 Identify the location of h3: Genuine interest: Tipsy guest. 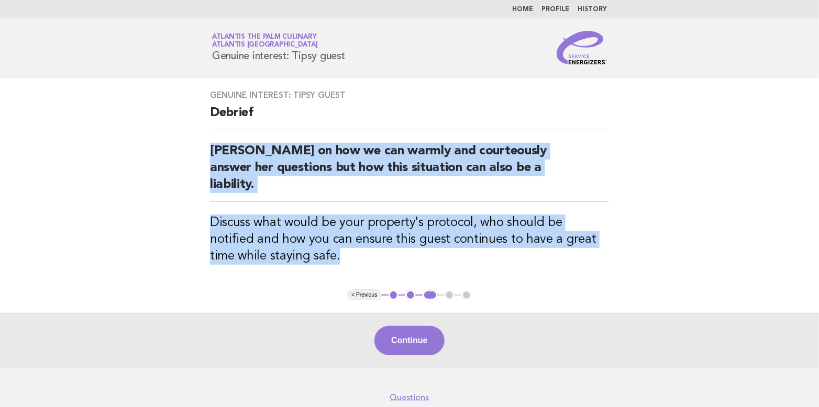
(409, 95).